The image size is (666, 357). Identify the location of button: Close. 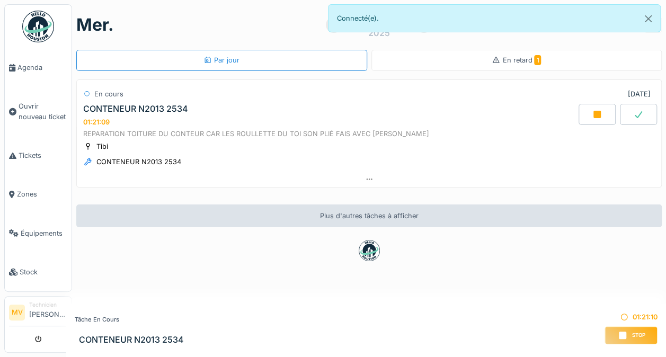
(648, 19).